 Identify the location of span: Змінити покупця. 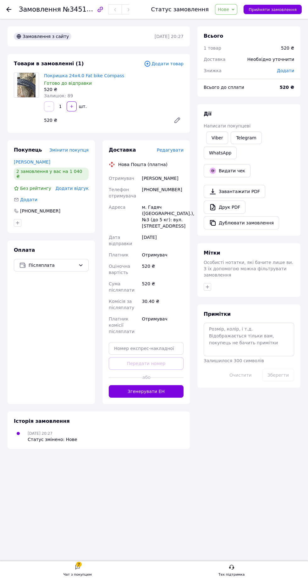
(69, 150).